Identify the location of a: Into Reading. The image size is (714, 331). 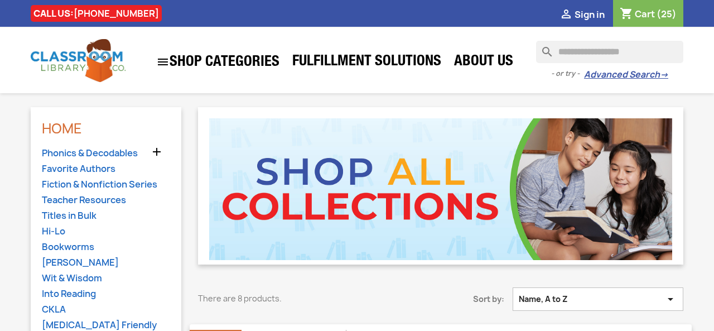
(106, 294).